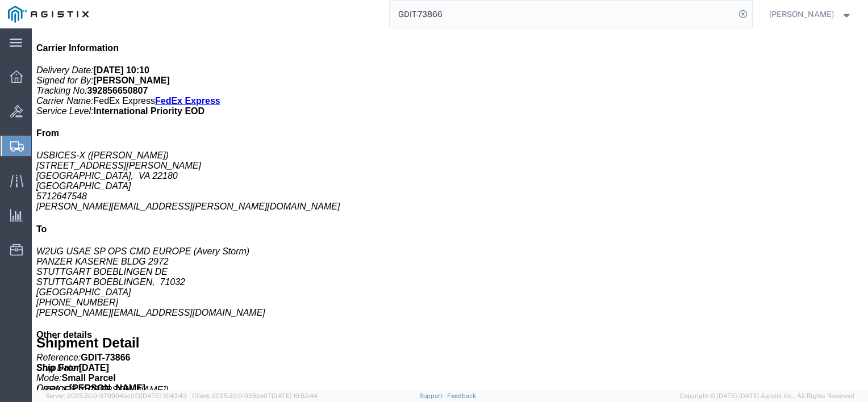 The width and height of the screenshot is (868, 402). I want to click on span: Client: 2025.20.0-035ba07, so click(255, 396).